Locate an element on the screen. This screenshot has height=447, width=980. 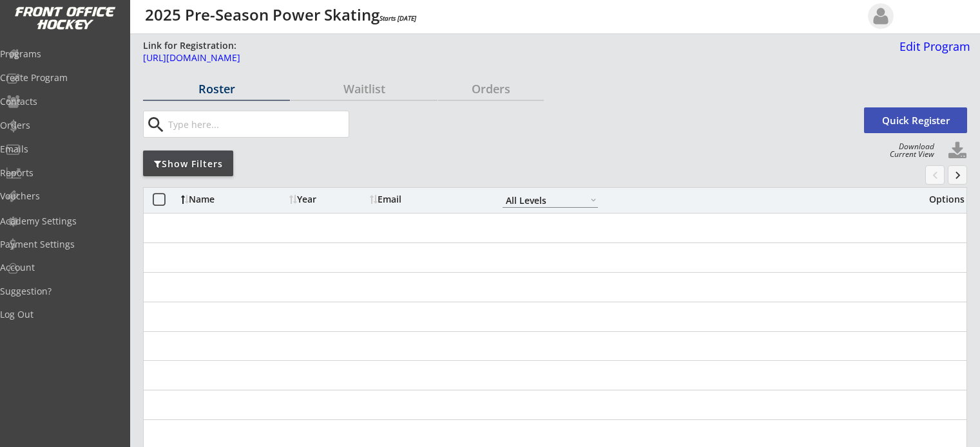
button: Click to download full roster. Your browser settings may try to block it, check your security set... is located at coordinates (957, 151).